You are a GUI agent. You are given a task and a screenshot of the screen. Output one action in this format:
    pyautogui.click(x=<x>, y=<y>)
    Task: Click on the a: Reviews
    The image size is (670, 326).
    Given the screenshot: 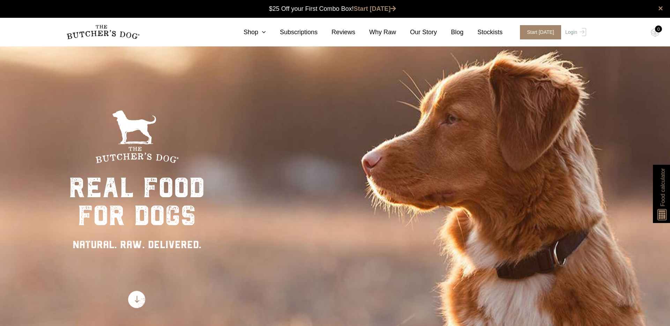 What is the action you would take?
    pyautogui.click(x=336, y=32)
    